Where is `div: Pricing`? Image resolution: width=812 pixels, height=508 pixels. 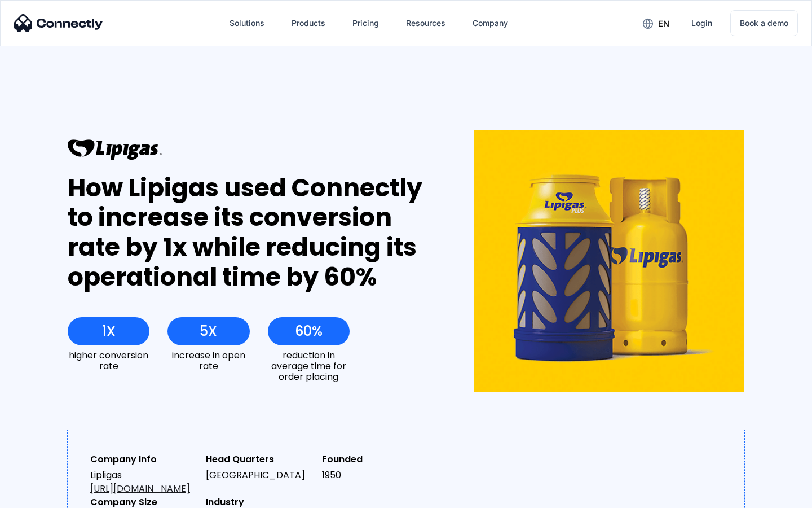
div: Pricing is located at coordinates (365, 23).